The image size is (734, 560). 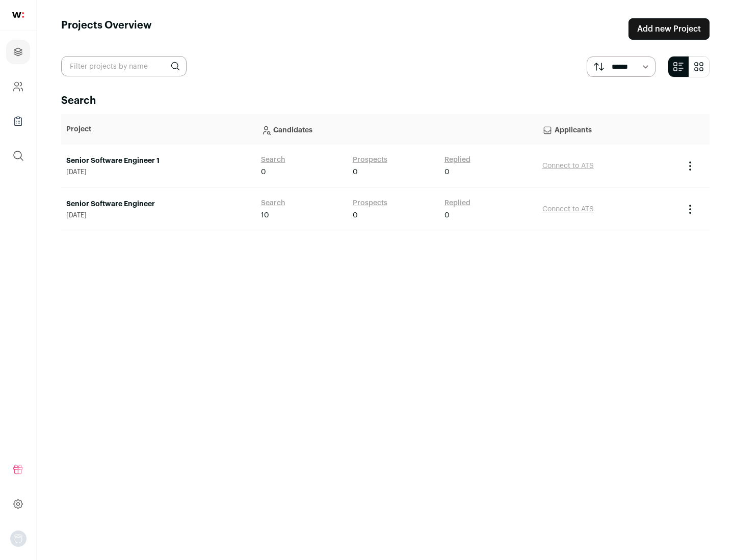 I want to click on span: 10, so click(x=265, y=215).